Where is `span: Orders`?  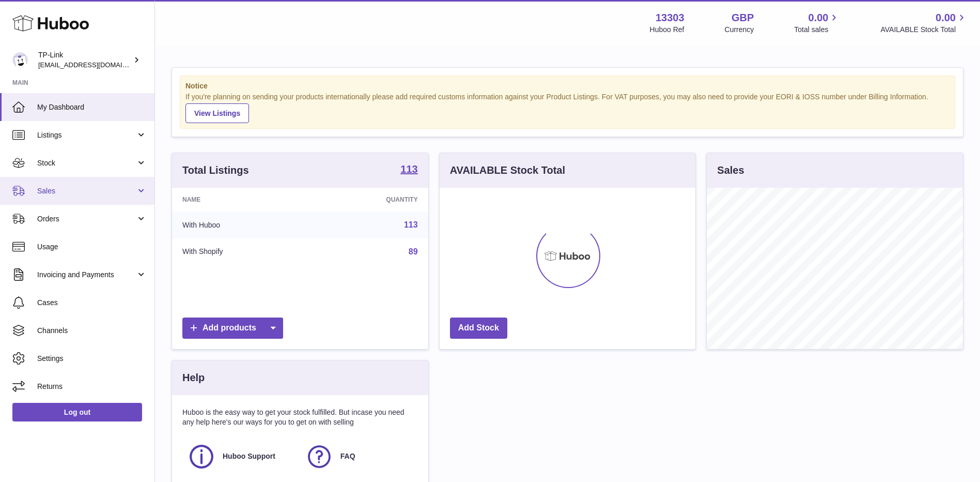 span: Orders is located at coordinates (86, 219).